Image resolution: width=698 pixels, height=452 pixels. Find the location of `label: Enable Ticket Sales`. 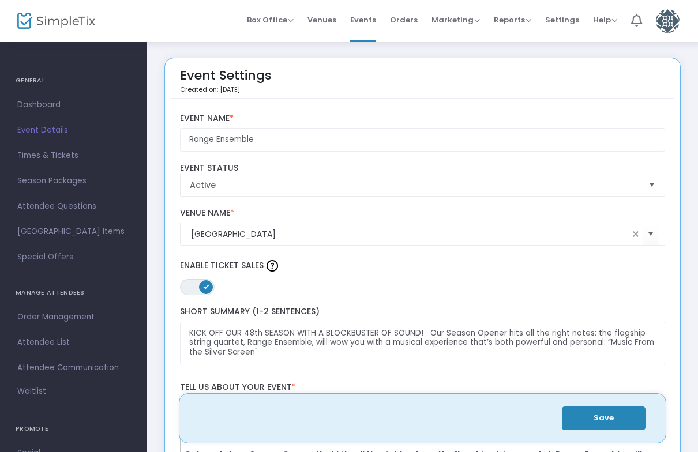

label: Enable Ticket Sales is located at coordinates (423, 266).